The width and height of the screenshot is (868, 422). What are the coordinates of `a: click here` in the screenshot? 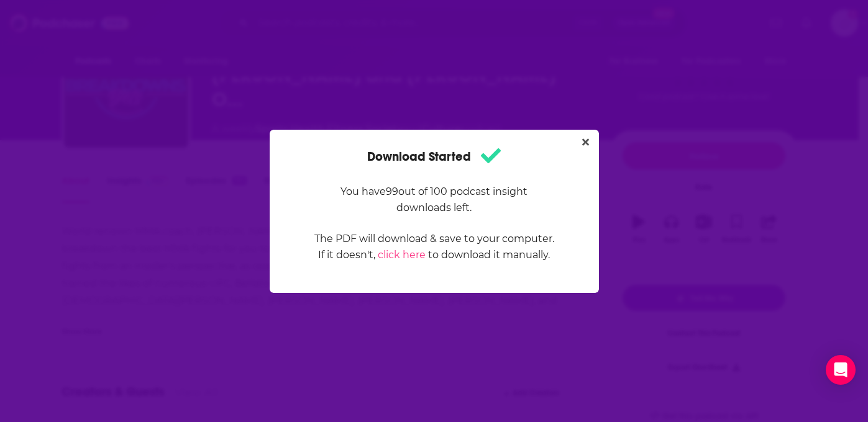 It's located at (401, 255).